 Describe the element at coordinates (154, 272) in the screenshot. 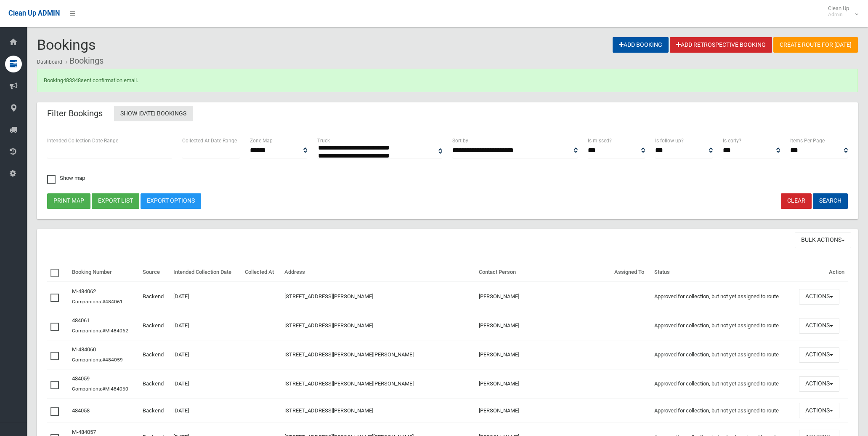

I see `th: Source` at that location.